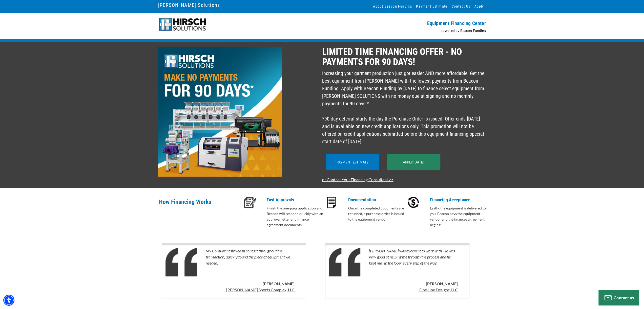  What do you see at coordinates (438, 290) in the screenshot?
I see `p: Fine Line Designs, LLC` at bounding box center [438, 290].